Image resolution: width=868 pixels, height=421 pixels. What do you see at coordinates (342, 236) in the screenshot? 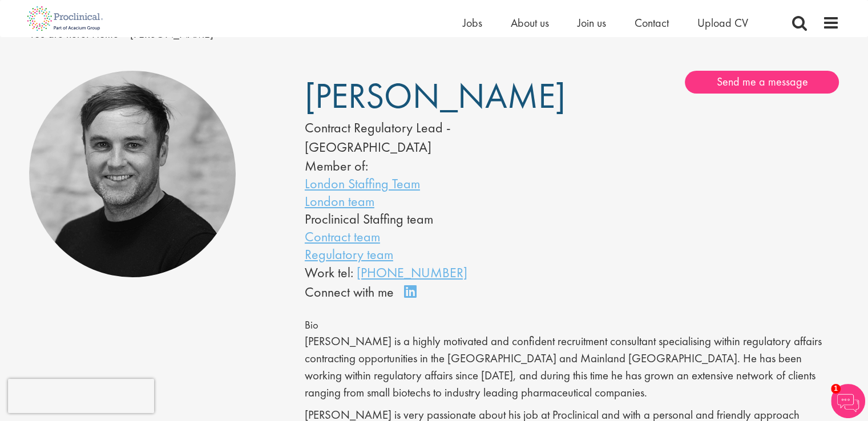
I see `a: Contract team` at bounding box center [342, 236].